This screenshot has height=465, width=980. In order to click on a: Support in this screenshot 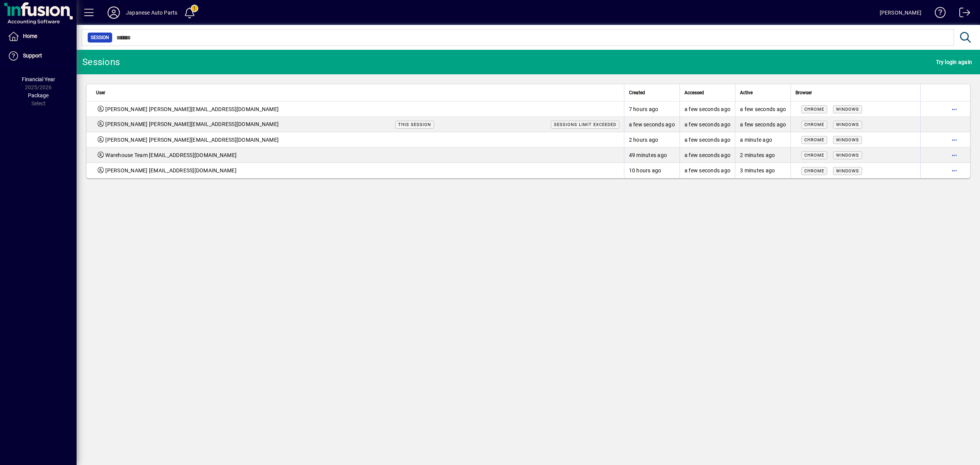, I will do `click(40, 56)`.